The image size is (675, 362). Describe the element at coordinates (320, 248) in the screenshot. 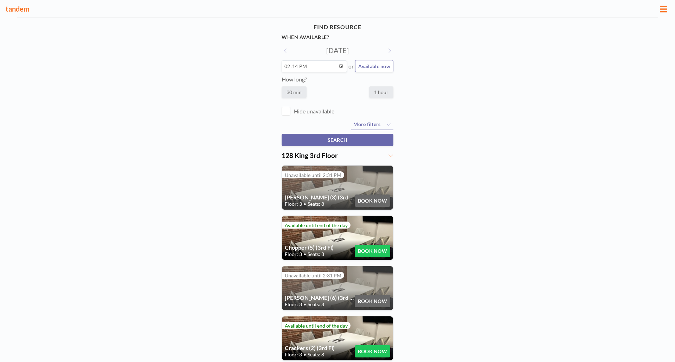

I see `h4: Chopper (5) (3rd Fl)` at that location.